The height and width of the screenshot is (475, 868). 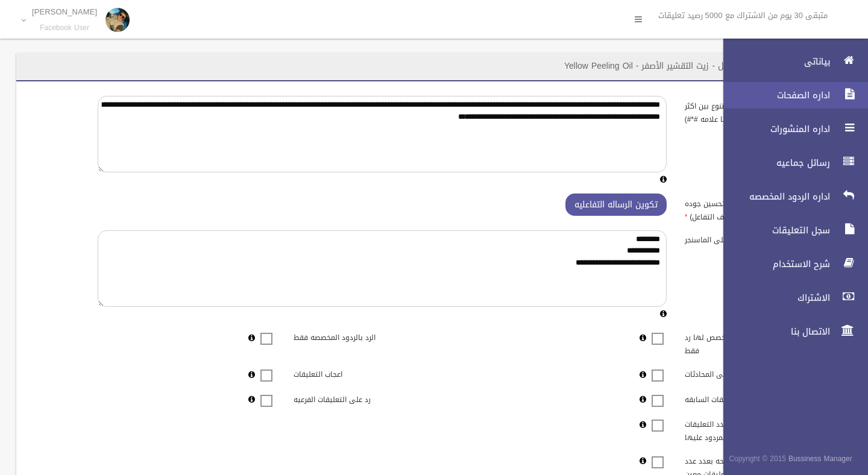 I want to click on a: شرح الاستخدام, so click(x=790, y=264).